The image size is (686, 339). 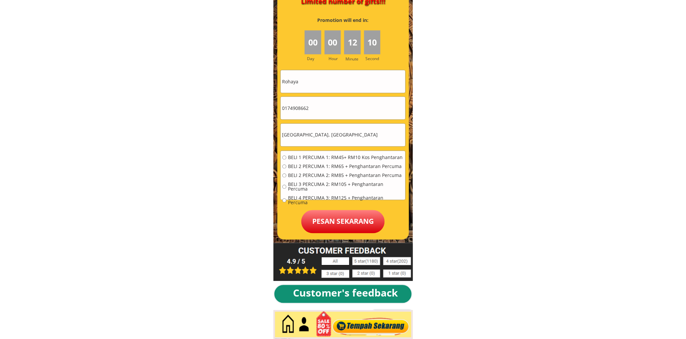 I want to click on p: Pesan sekarang, so click(x=343, y=222).